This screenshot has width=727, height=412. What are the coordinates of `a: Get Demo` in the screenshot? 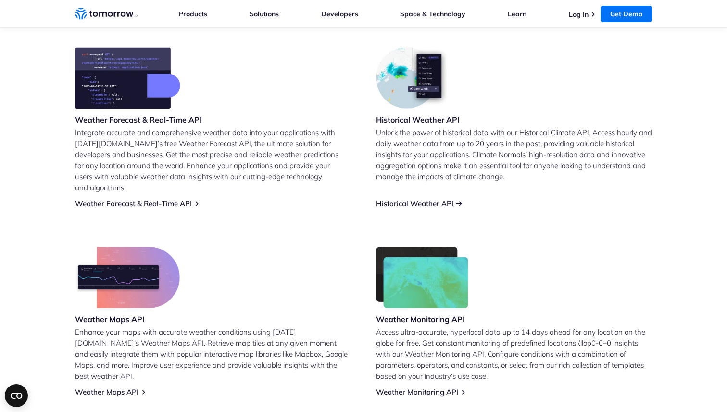 It's located at (626, 14).